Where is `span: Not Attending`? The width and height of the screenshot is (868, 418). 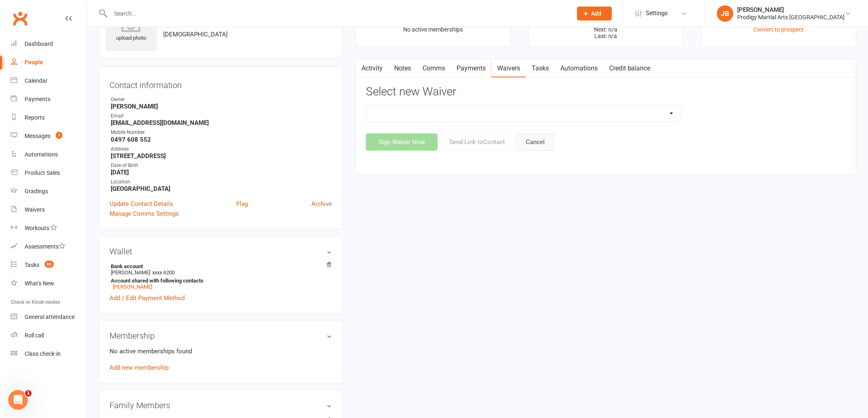
span: Not Attending is located at coordinates (197, 25).